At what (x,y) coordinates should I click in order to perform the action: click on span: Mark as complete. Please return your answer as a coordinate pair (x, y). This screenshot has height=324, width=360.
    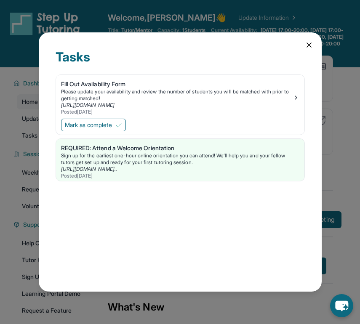
    Looking at the image, I should click on (88, 125).